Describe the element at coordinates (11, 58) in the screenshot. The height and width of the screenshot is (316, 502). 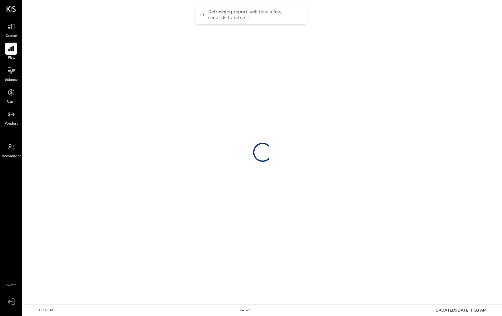
I see `span: P&L` at that location.